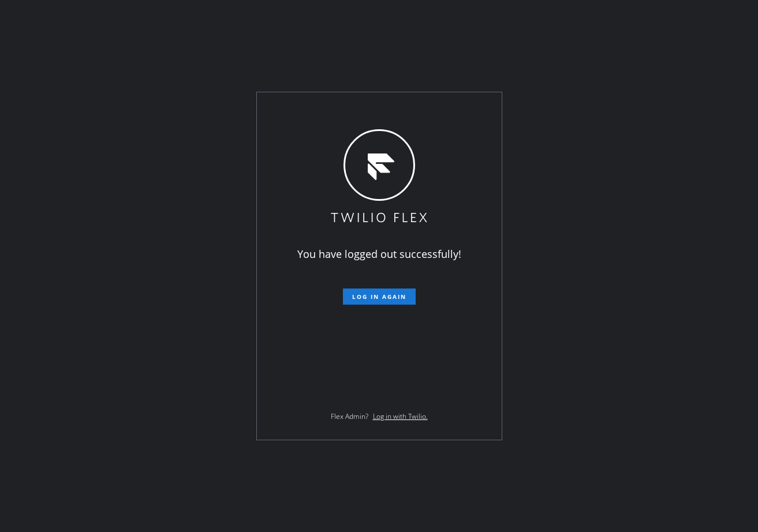 This screenshot has width=758, height=532. I want to click on span: Log in with Twilio., so click(400, 417).